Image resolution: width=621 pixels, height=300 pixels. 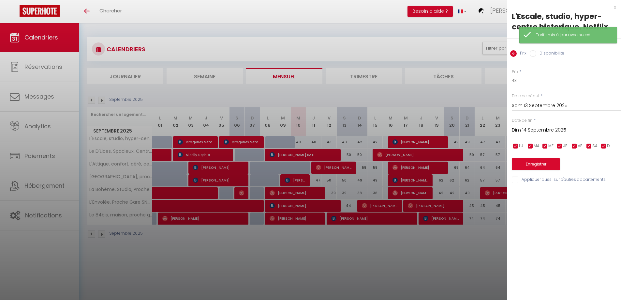 I want to click on span: JE, so click(x=565, y=146).